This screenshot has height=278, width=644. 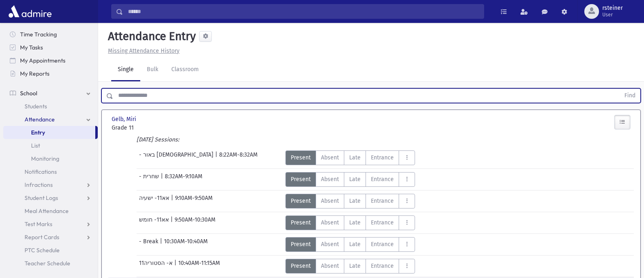 I want to click on a: School, so click(x=50, y=93).